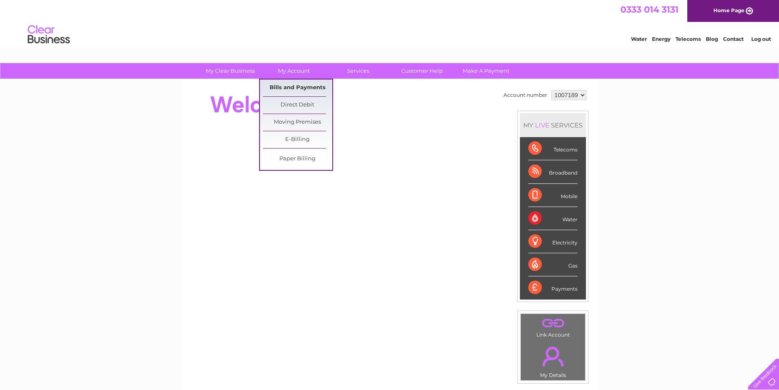 Image resolution: width=779 pixels, height=390 pixels. I want to click on a: Paper Billing, so click(297, 159).